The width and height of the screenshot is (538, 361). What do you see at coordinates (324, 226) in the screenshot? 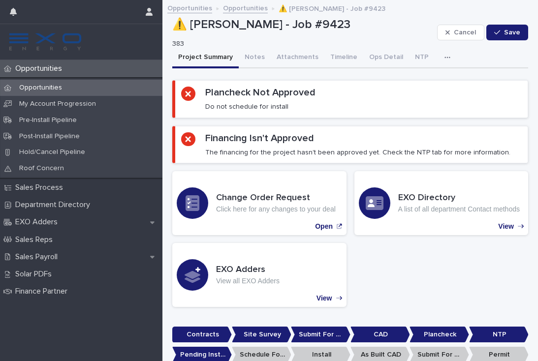
I see `p: Open` at bounding box center [324, 226].